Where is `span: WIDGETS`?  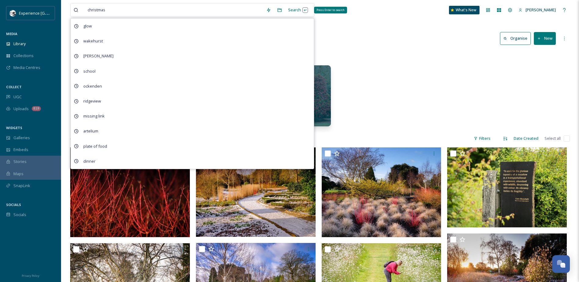 span: WIDGETS is located at coordinates (14, 128).